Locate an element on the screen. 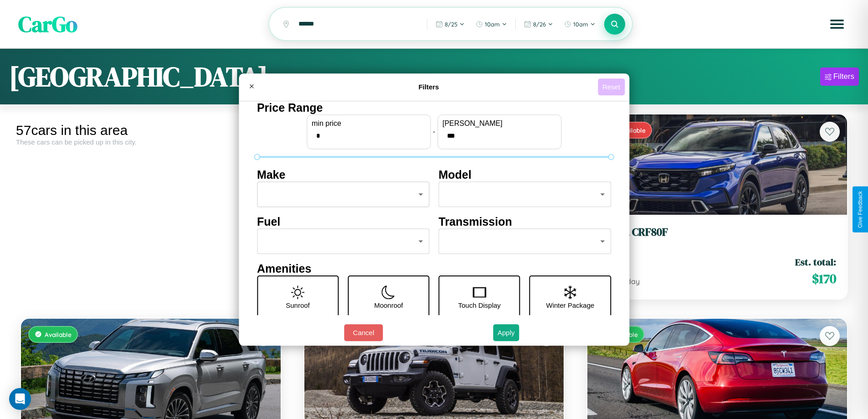 This screenshot has height=419, width=868. button: Open menu is located at coordinates (838, 24).